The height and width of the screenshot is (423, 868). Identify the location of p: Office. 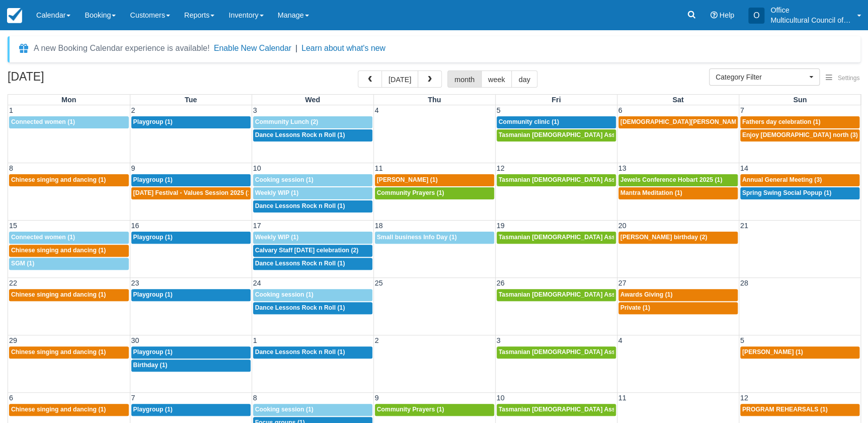
(811, 10).